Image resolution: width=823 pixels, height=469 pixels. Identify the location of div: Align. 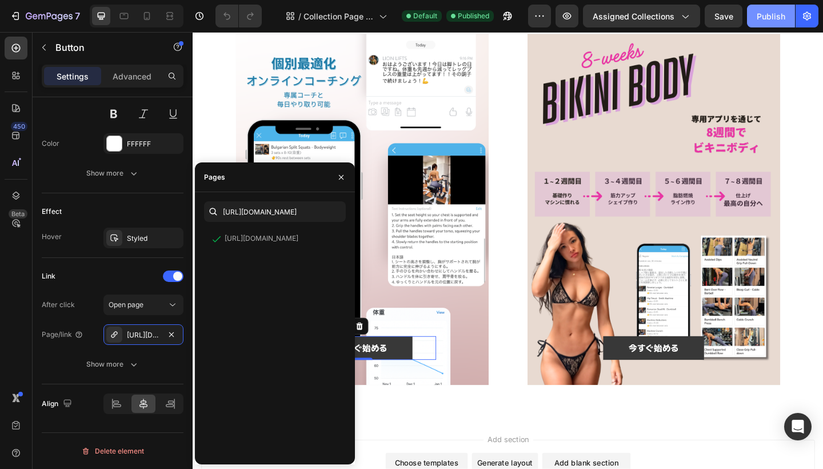
(58, 404).